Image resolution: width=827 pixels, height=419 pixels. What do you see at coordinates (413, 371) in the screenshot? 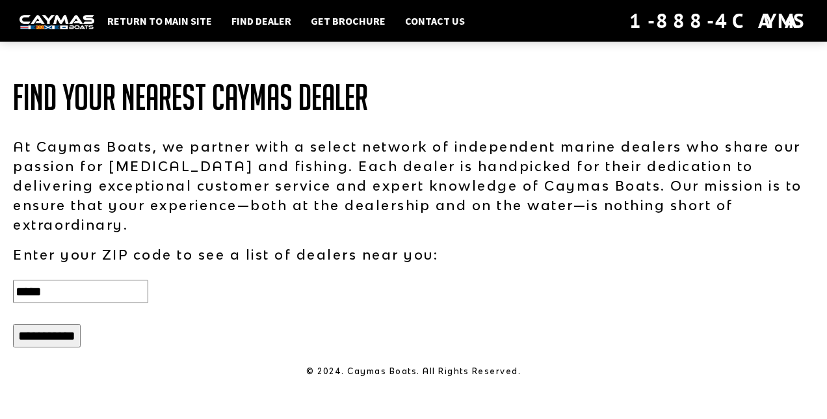
I see `p: © 2024. Caymas Boats. All Rights Reserved.` at bounding box center [413, 371].